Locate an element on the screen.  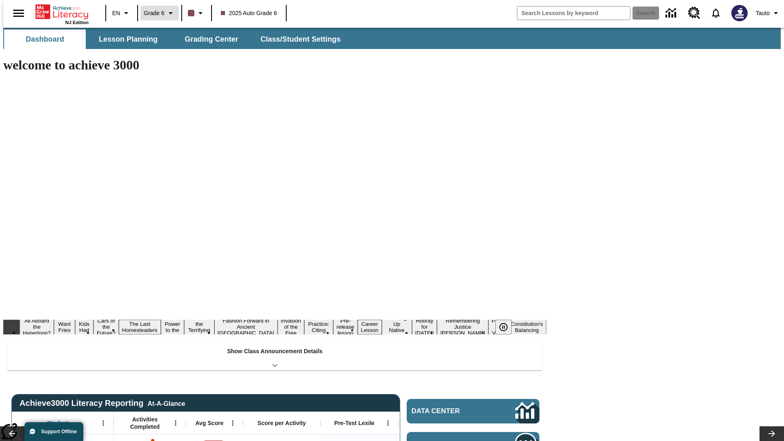
button: Class color is dark brown. Change class color is located at coordinates (196, 13).